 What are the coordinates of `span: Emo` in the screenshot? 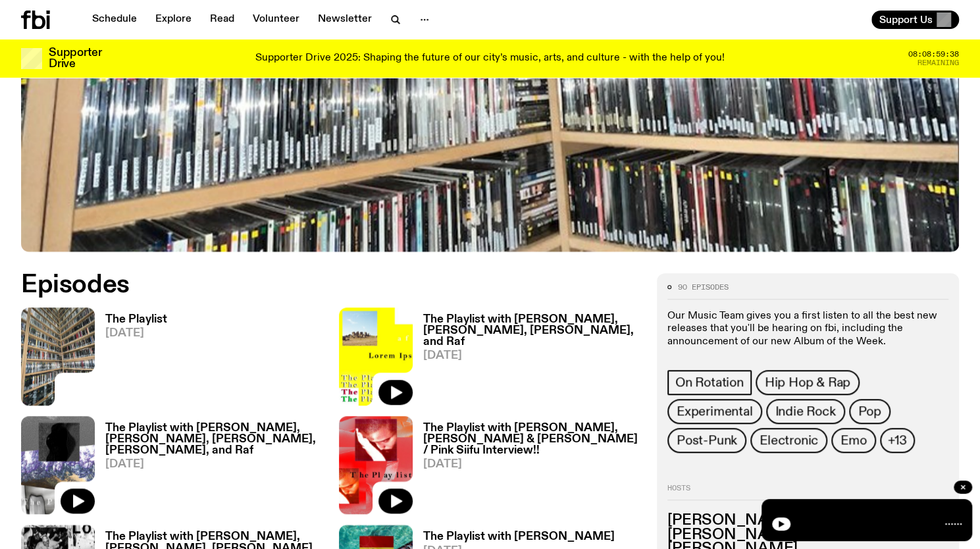 It's located at (853, 440).